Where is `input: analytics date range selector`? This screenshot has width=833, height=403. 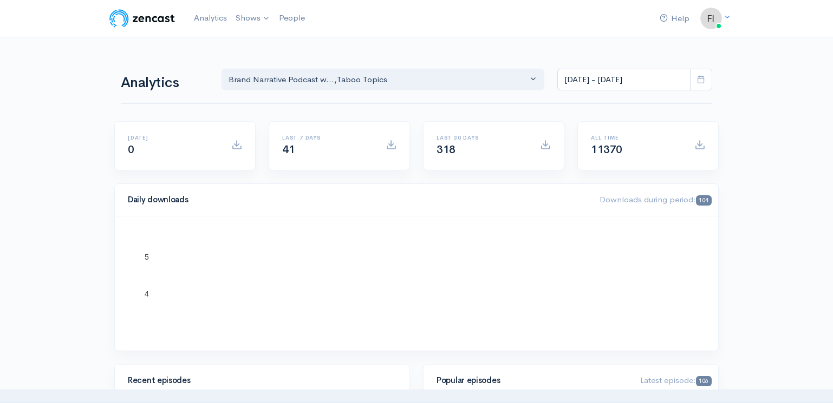 input: analytics date range selector is located at coordinates (624, 80).